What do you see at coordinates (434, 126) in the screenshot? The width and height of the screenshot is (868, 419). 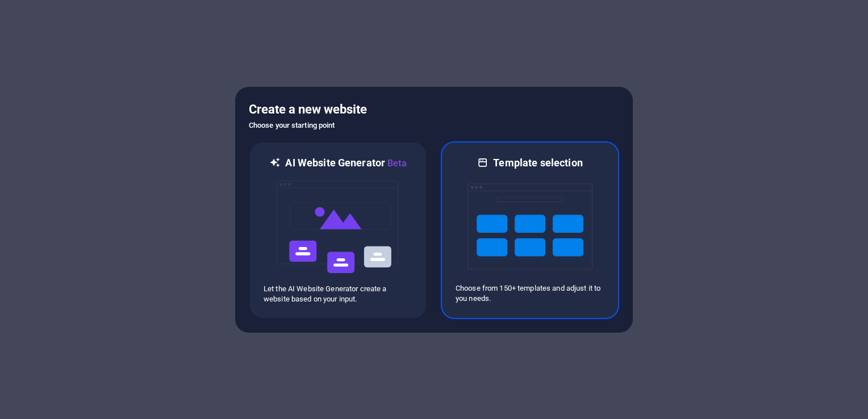 I see `h6: Choose your starting point` at bounding box center [434, 126].